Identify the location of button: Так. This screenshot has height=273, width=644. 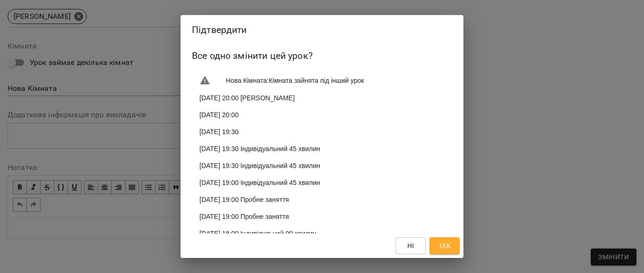
(444, 246).